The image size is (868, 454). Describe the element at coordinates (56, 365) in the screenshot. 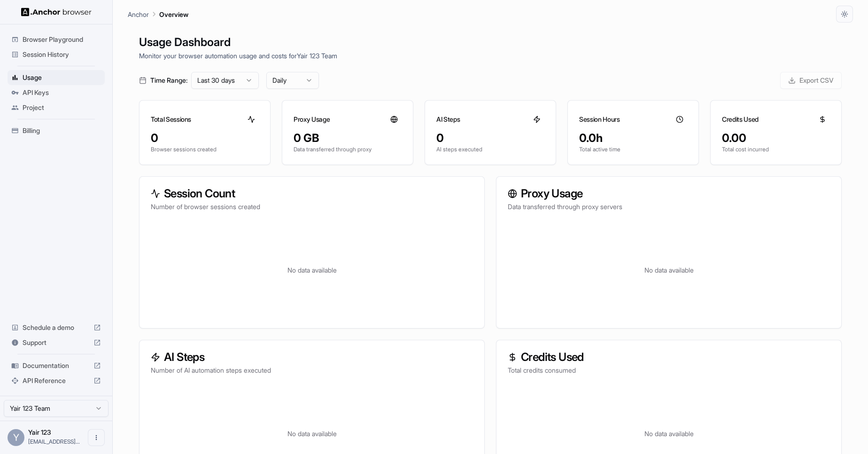

I see `div: Documentation` at that location.